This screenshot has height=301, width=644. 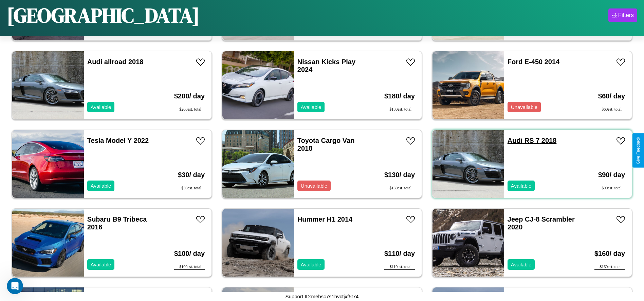 I want to click on h3: $ 90 / day, so click(x=611, y=175).